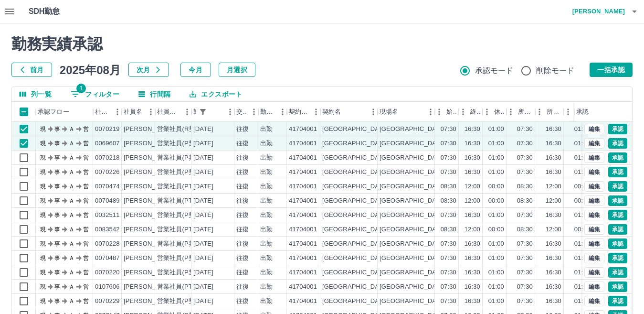  I want to click on text: 現, so click(43, 258).